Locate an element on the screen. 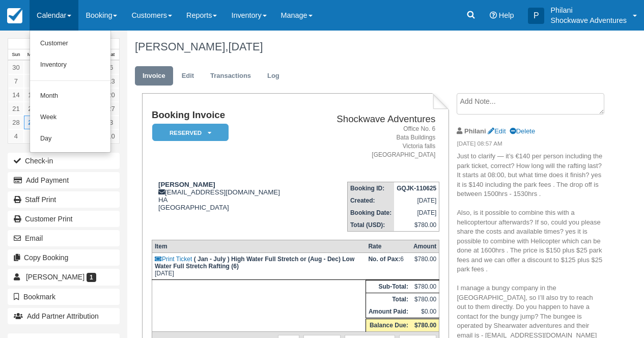 The image size is (644, 338). ul: Calendar is located at coordinates (70, 92).